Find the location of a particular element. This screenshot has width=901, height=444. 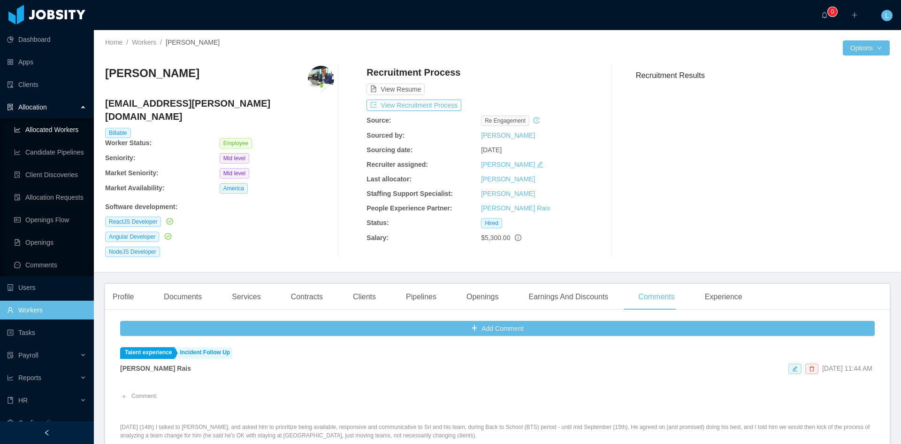

span: $5,300.00 is located at coordinates (496, 238).